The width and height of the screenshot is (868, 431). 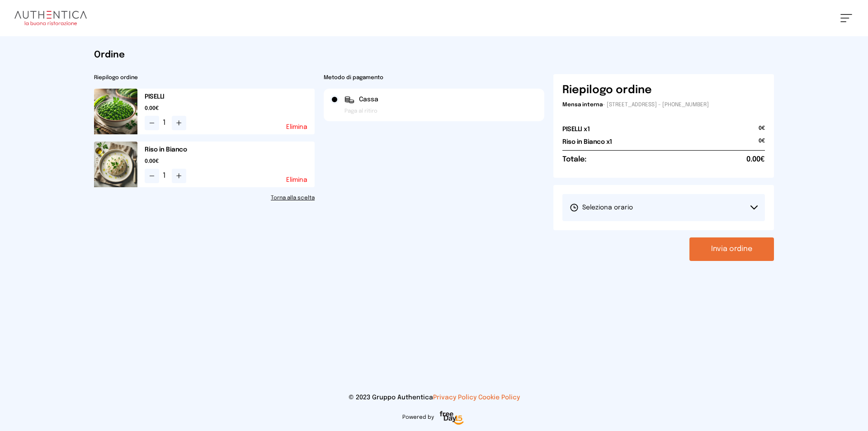 What do you see at coordinates (588, 142) in the screenshot?
I see `h2: Riso in Bianco x1` at bounding box center [588, 142].